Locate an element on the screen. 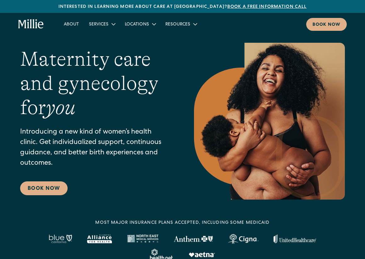 This screenshot has width=365, height=259. a: Book Now is located at coordinates (44, 188).